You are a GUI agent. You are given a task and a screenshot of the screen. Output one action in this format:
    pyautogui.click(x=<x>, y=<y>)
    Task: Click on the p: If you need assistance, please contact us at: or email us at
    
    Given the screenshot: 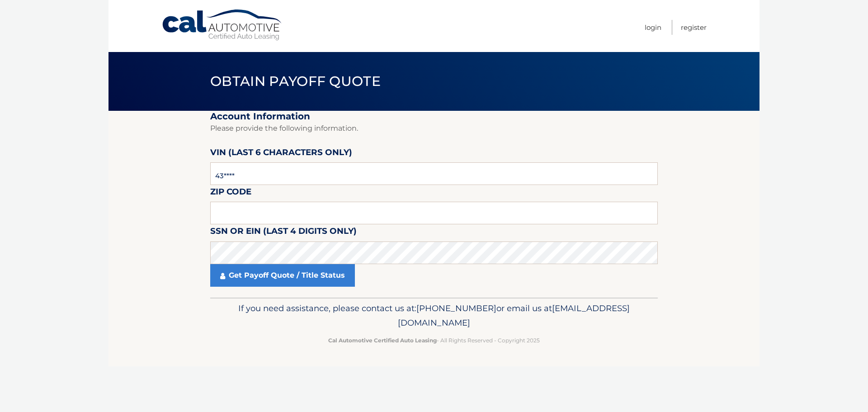 What is the action you would take?
    pyautogui.click(x=434, y=316)
    